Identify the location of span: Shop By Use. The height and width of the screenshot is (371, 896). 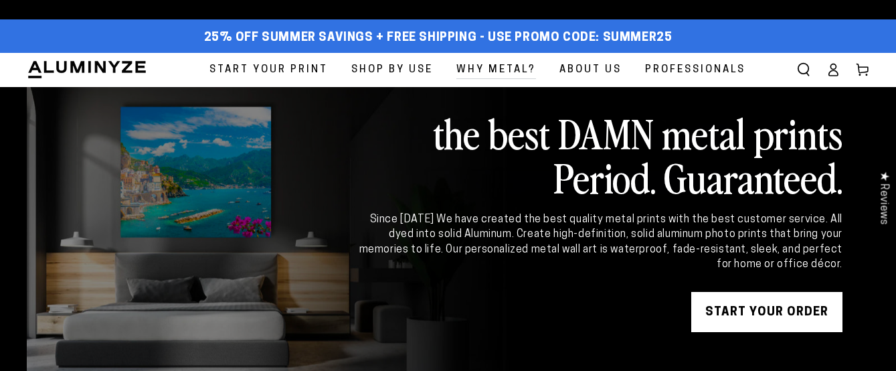
(392, 70).